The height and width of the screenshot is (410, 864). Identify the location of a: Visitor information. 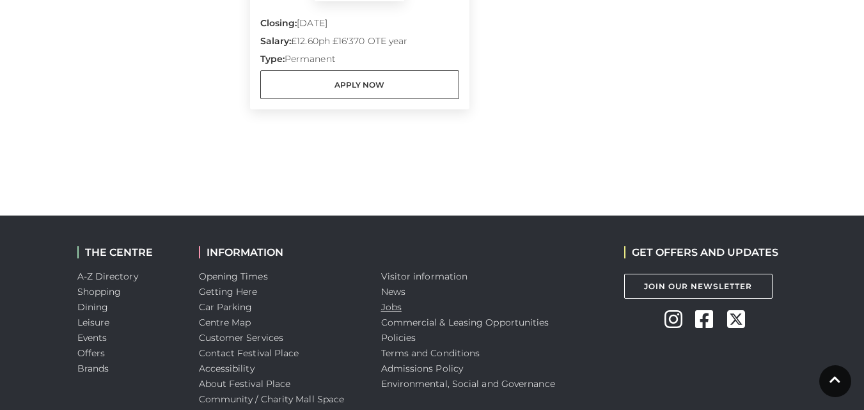
(425, 276).